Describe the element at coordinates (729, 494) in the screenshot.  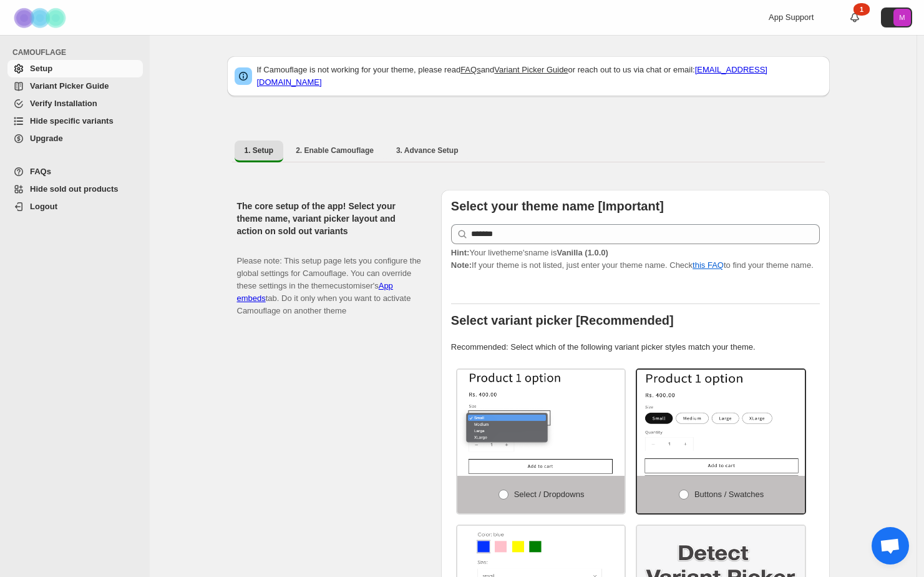
I see `span: Buttons / Swatches` at that location.